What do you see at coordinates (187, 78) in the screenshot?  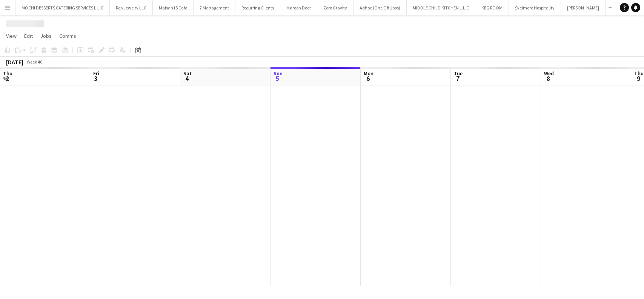 I see `span: 4` at bounding box center [187, 78].